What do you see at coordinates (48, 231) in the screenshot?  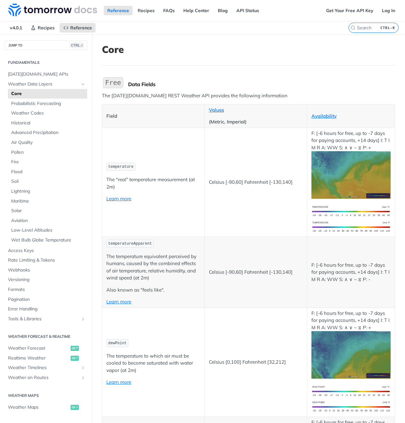 I see `span: Low-Level Altitudes` at bounding box center [48, 231].